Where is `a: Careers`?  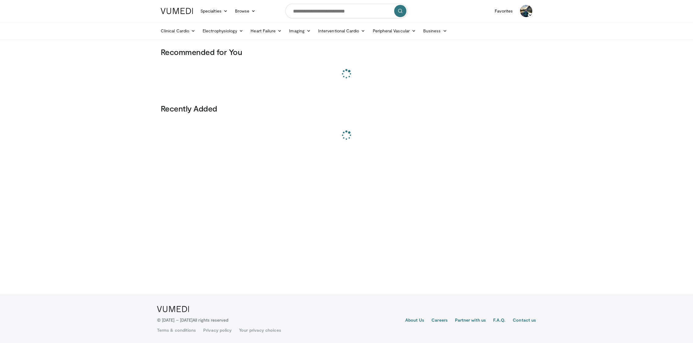 a: Careers is located at coordinates (440, 321).